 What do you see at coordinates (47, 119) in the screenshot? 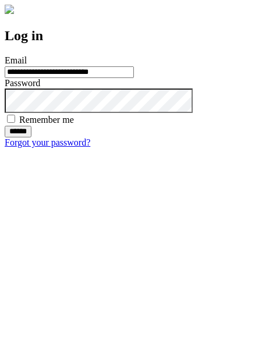
I see `label: Remember me` at bounding box center [47, 119].